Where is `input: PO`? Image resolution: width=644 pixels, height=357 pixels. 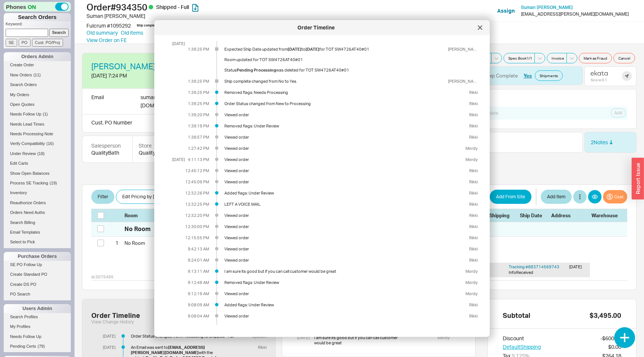 input: PO is located at coordinates (24, 43).